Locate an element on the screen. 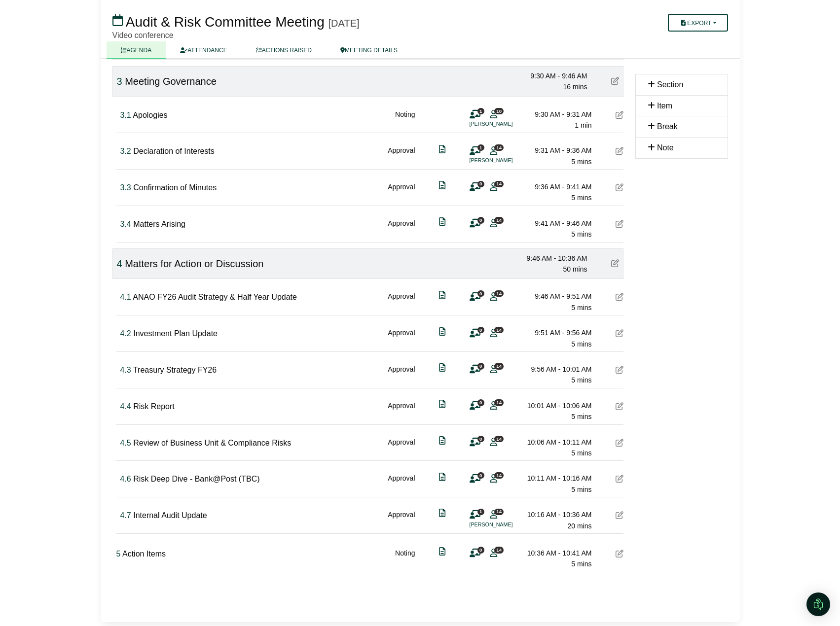 The height and width of the screenshot is (626, 840). span: 50 mins is located at coordinates (574, 269).